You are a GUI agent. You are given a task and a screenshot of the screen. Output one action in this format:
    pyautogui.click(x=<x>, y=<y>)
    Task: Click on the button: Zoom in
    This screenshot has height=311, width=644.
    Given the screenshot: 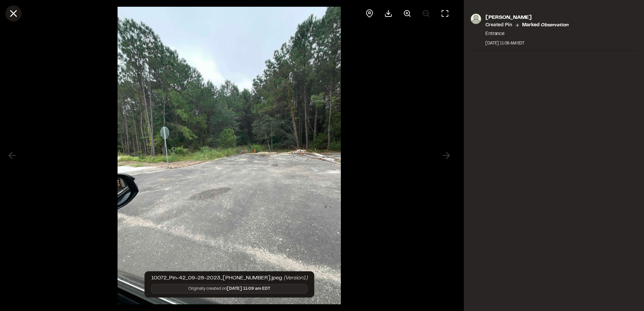 What is the action you would take?
    pyautogui.click(x=407, y=14)
    